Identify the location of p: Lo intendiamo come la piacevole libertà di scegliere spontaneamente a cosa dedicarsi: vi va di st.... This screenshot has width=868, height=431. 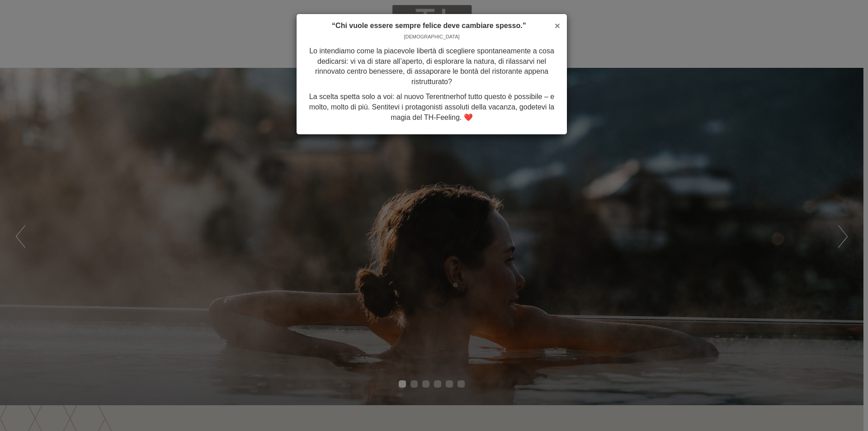
(432, 67).